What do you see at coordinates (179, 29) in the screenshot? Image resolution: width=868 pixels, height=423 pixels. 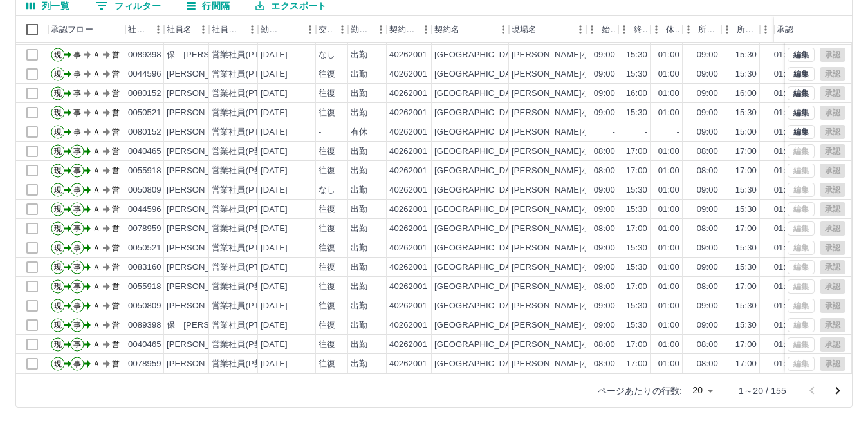 I see `div: 社員名` at bounding box center [179, 29].